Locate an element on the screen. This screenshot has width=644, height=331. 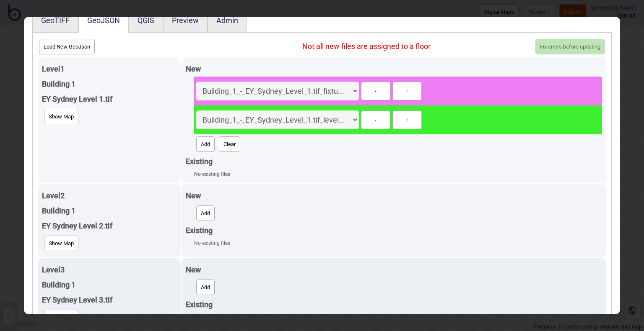
div: EY Sydney Level 1.tif is located at coordinates (109, 99).